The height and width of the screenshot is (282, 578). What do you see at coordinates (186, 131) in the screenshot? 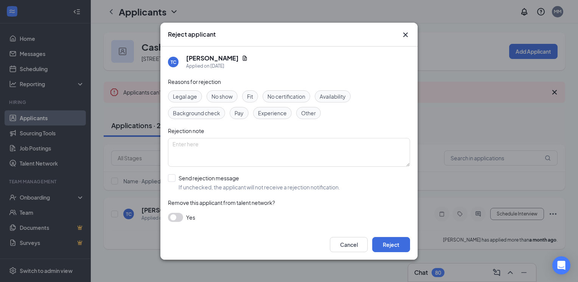
I see `span: Rejection note` at bounding box center [186, 131].